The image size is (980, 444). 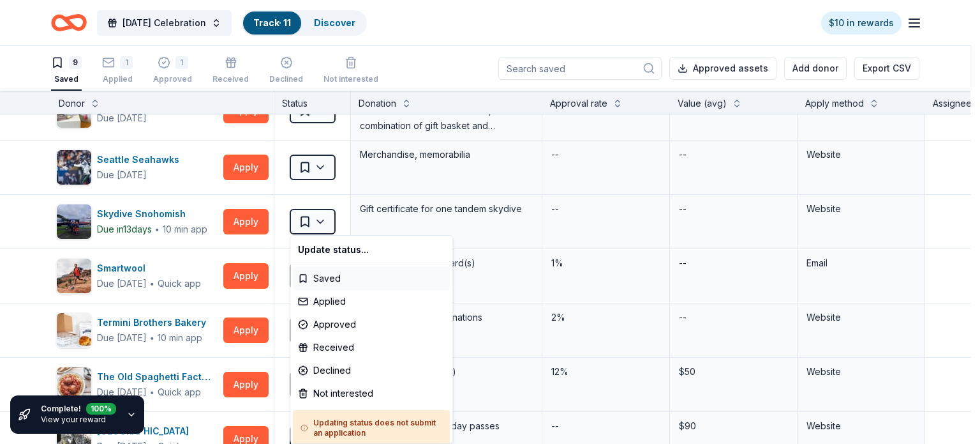 I want to click on h5: Updating status does not submit an application, so click(x=371, y=428).